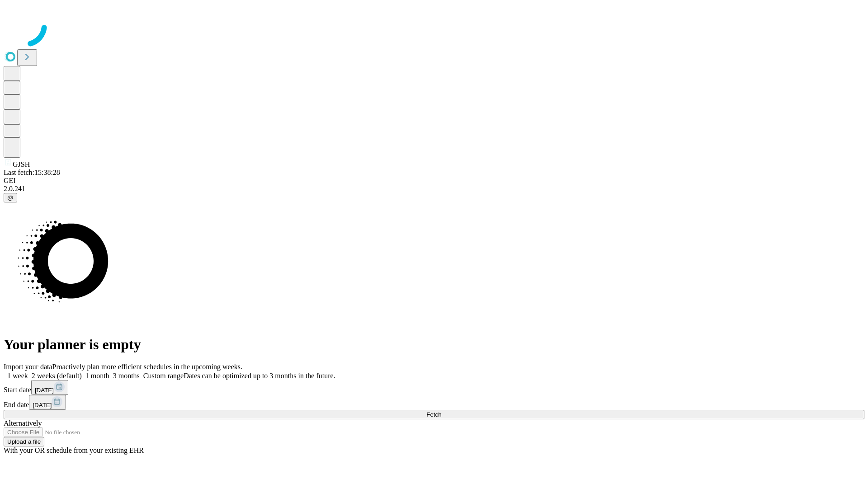  Describe the element at coordinates (56, 376) in the screenshot. I see `span: 2 weeks (default)` at that location.